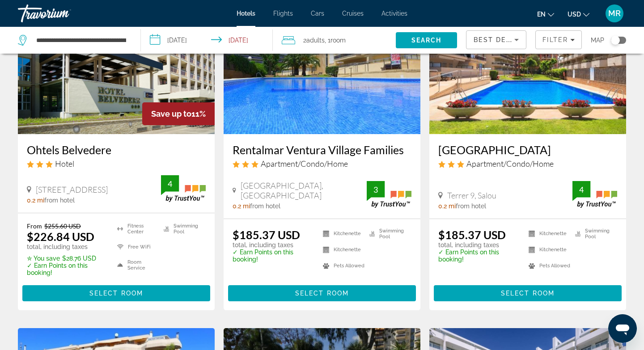 The height and width of the screenshot is (350, 644). I want to click on button: Filters, so click(559, 40).